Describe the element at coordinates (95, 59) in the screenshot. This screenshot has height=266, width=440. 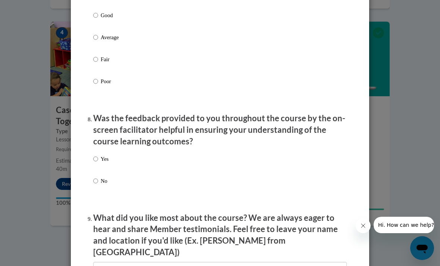
I see `input: Fair` at that location.